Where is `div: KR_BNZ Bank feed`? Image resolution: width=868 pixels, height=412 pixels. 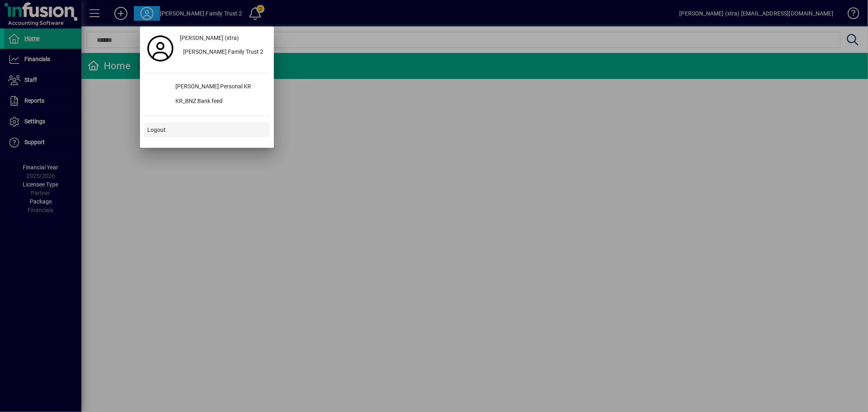 div: KR_BNZ Bank feed is located at coordinates (219, 102).